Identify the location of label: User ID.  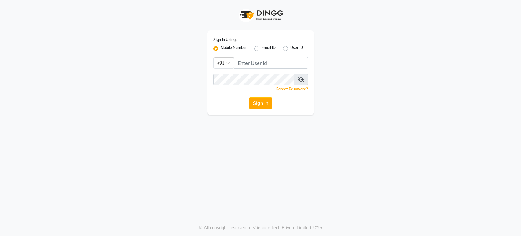
(297, 49).